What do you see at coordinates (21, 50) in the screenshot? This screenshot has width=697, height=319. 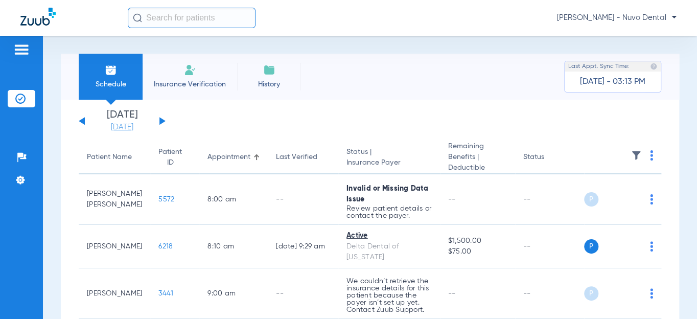 I see `img: hamburger-icon` at bounding box center [21, 50].